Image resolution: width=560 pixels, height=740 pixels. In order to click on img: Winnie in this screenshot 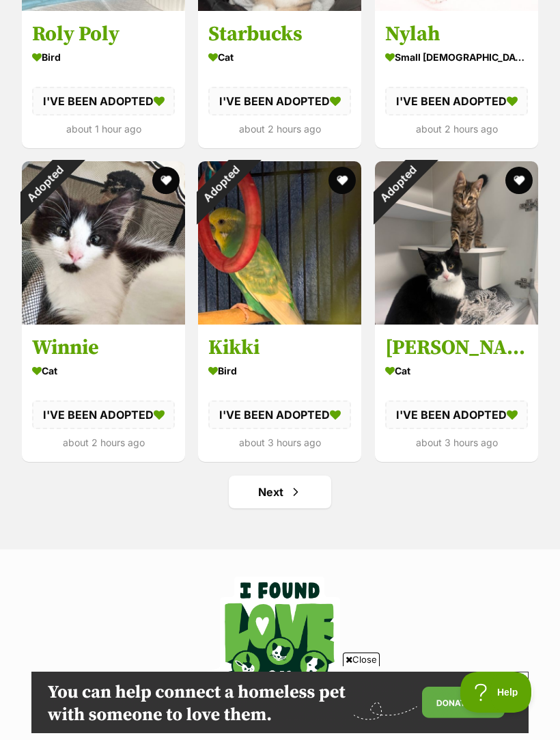, I will do `click(103, 242)`.